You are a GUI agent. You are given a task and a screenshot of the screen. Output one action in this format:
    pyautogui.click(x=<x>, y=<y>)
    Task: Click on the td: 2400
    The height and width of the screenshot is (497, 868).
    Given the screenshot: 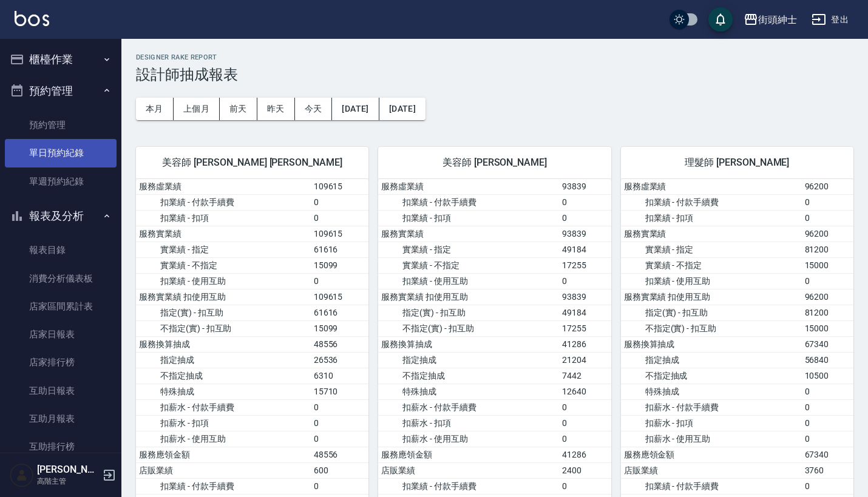 What is the action you would take?
    pyautogui.click(x=584, y=470)
    